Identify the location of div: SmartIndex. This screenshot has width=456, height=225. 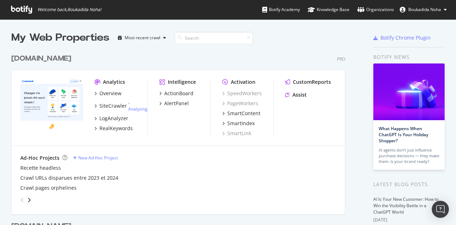
(241, 123).